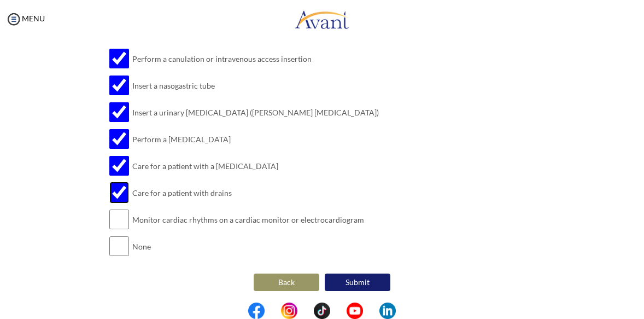  What do you see at coordinates (255, 246) in the screenshot?
I see `td: None` at bounding box center [255, 246].